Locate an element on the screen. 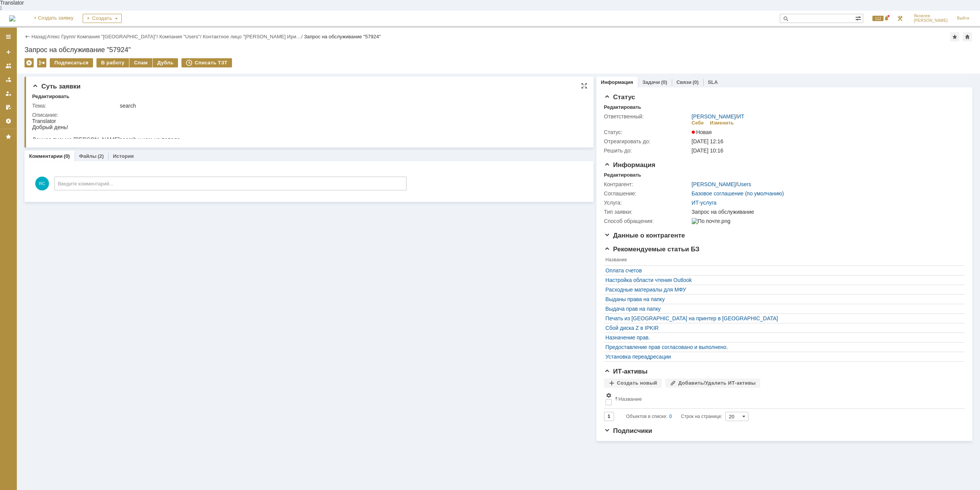 The image size is (980, 490). div: Запрос на обслуживание is located at coordinates (825, 212).